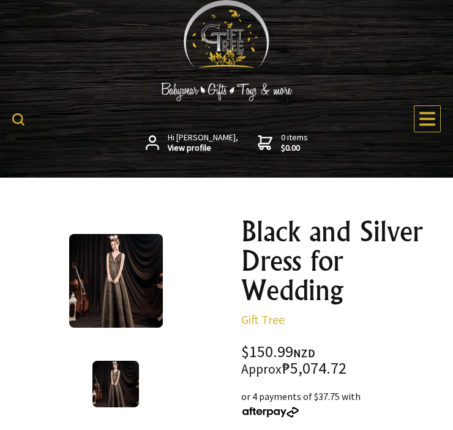 This screenshot has width=453, height=430. What do you see at coordinates (18, 119) in the screenshot?
I see `img: product search` at bounding box center [18, 119].